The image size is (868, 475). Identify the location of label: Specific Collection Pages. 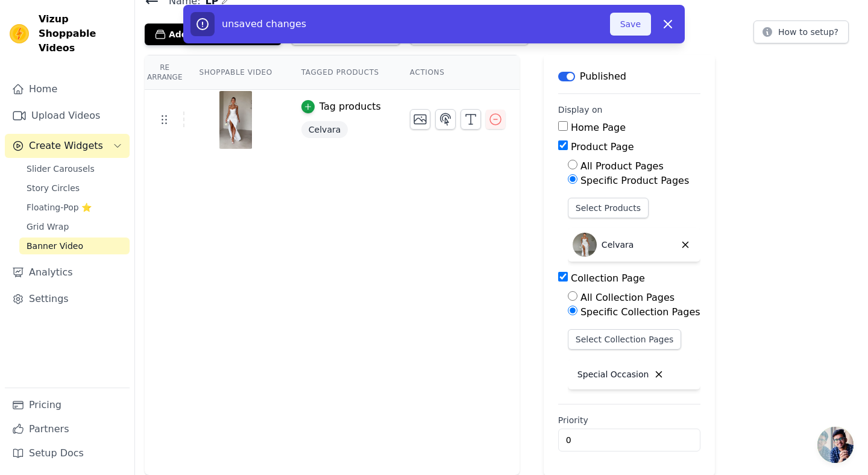
(640, 311).